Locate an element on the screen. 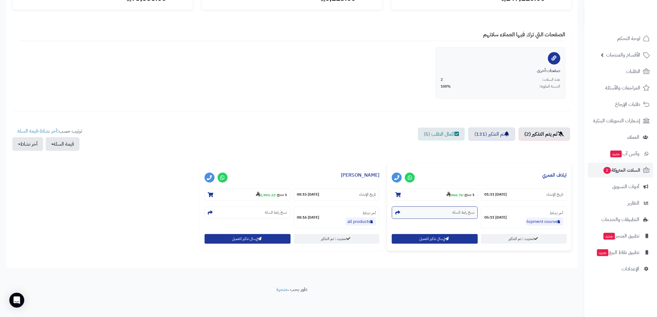  span: التطبيقات والخدمات is located at coordinates (621, 219).